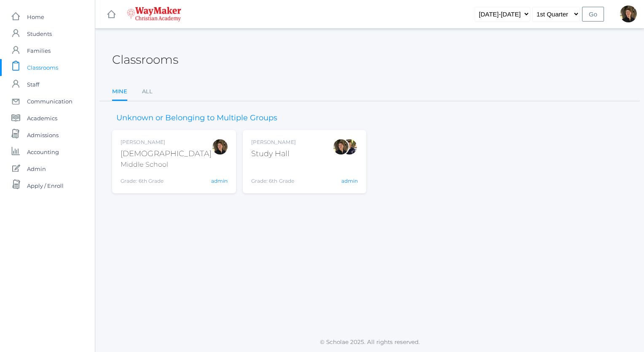 The image size is (644, 352). What do you see at coordinates (147, 92) in the screenshot?
I see `a: All` at bounding box center [147, 92].